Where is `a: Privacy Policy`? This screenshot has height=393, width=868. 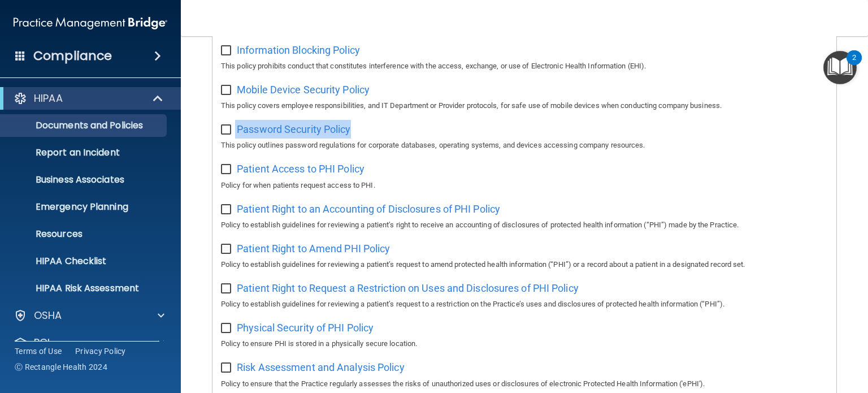 a: Privacy Policy is located at coordinates (101, 352).